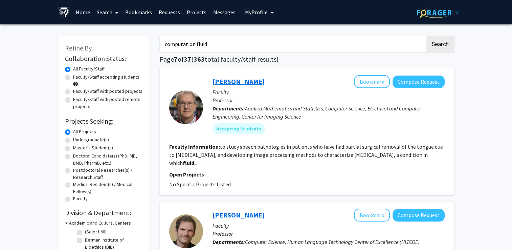  I want to click on button: Compose Request to Jerry Prince, so click(419, 82).